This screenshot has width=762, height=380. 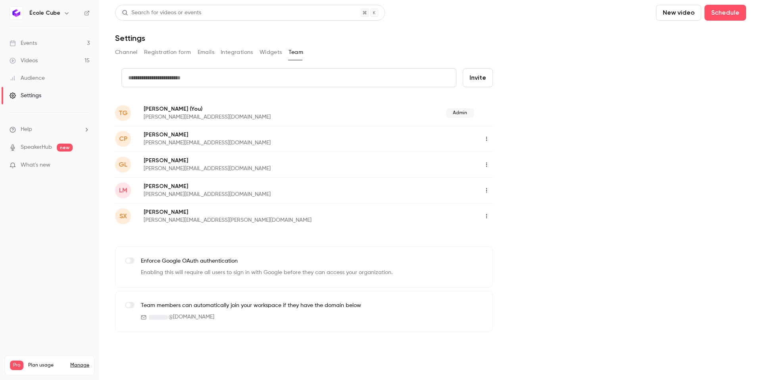 I want to click on div: Audience, so click(x=27, y=78).